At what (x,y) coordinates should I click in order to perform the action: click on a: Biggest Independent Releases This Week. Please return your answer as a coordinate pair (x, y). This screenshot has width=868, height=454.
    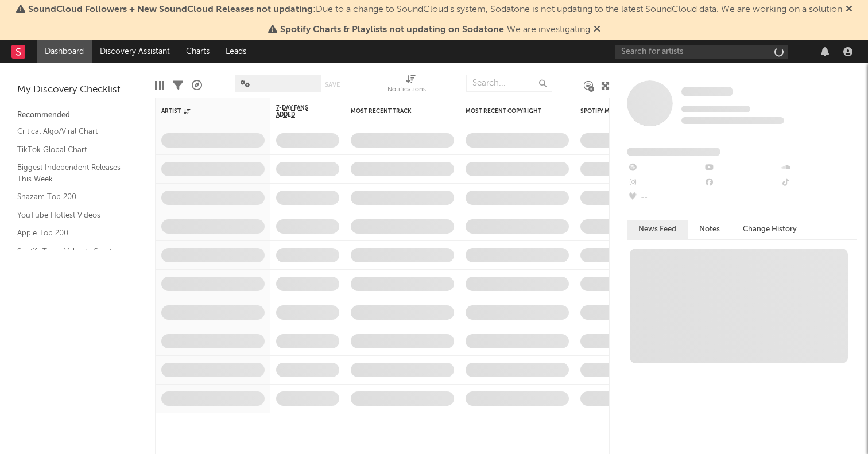
    Looking at the image, I should click on (72, 173).